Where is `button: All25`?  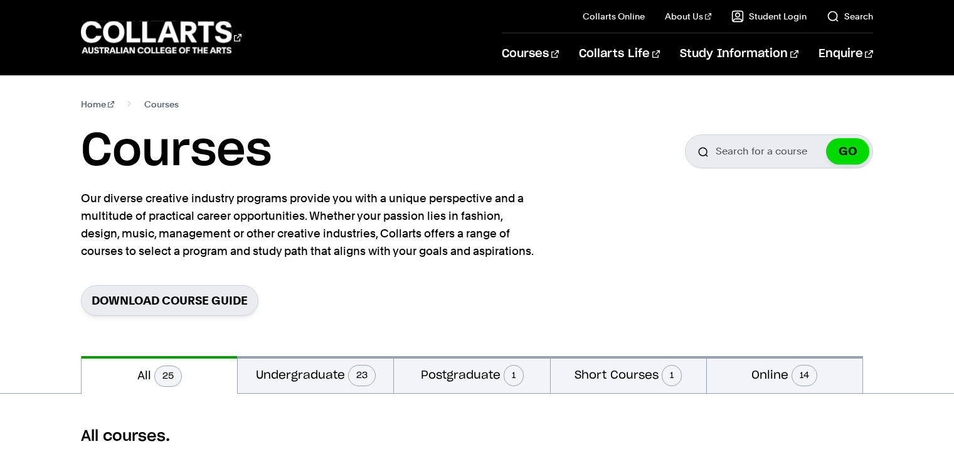 button: All25 is located at coordinates (159, 375).